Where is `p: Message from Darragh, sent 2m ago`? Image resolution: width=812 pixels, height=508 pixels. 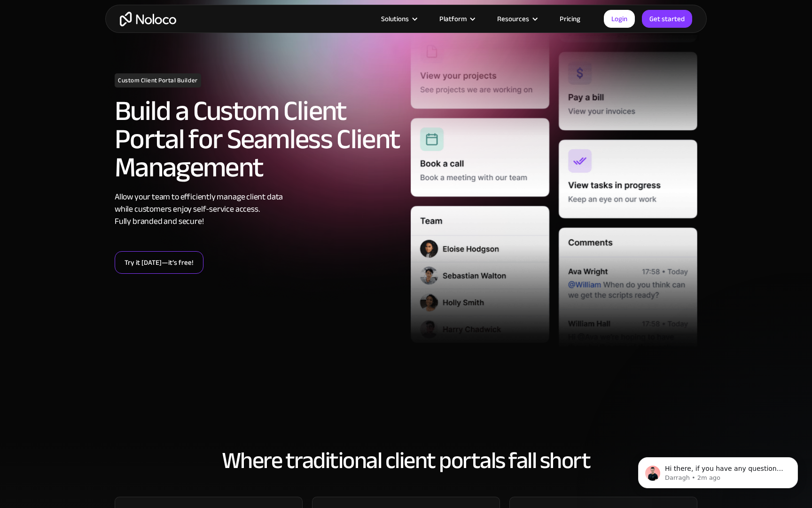
p: Message from Darragh, sent 2m ago is located at coordinates (102, 40).